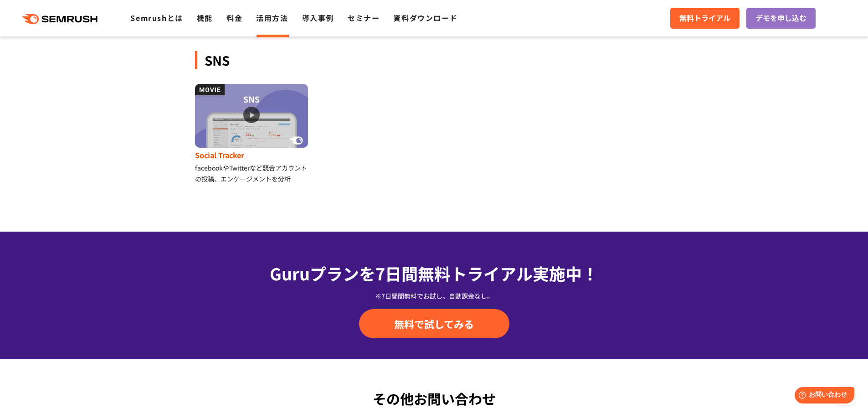 The height and width of the screenshot is (419, 868). Describe the element at coordinates (272, 18) in the screenshot. I see `a: 活用方法` at that location.